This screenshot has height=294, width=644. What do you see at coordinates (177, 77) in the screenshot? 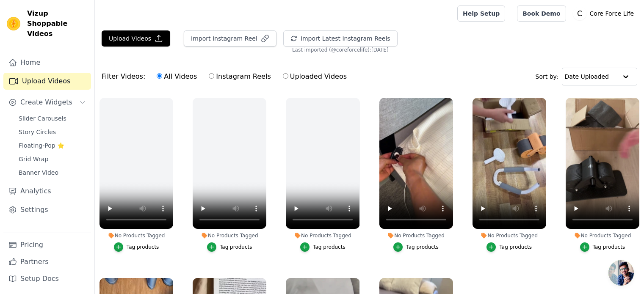
I see `label: All Videos` at bounding box center [177, 77].